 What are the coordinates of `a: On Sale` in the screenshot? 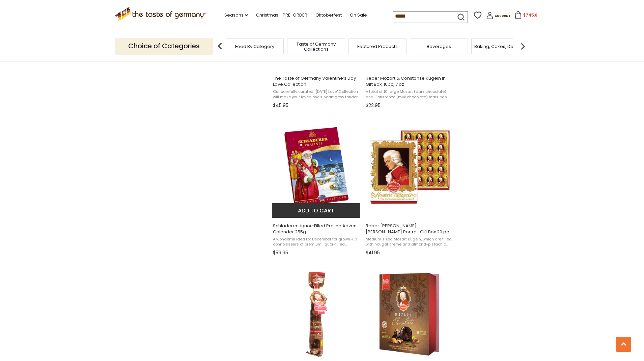 It's located at (359, 15).